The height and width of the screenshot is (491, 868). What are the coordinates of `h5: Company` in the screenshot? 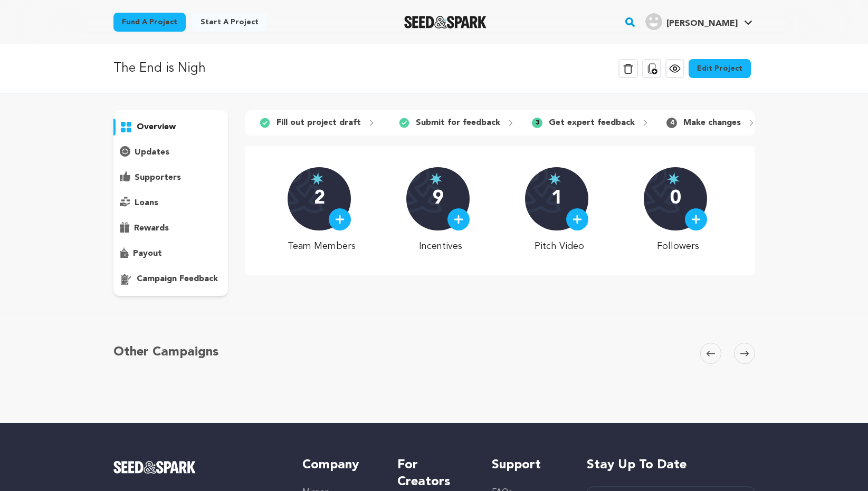 It's located at (339, 465).